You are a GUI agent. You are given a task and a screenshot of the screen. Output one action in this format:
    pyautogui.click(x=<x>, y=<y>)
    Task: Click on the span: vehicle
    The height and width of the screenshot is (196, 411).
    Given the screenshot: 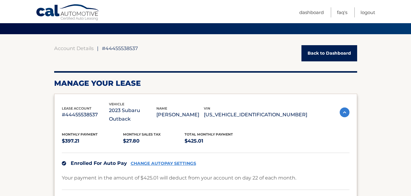 What is the action you would take?
    pyautogui.click(x=117, y=104)
    